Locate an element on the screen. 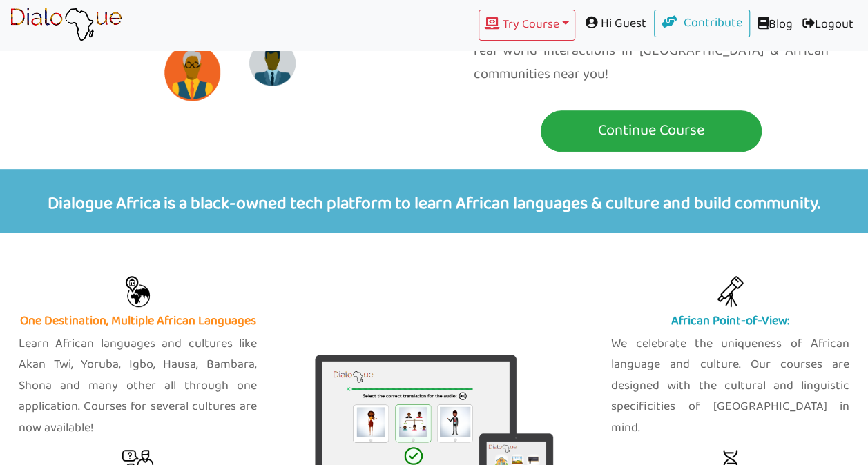  button: Continue Course is located at coordinates (651, 131).